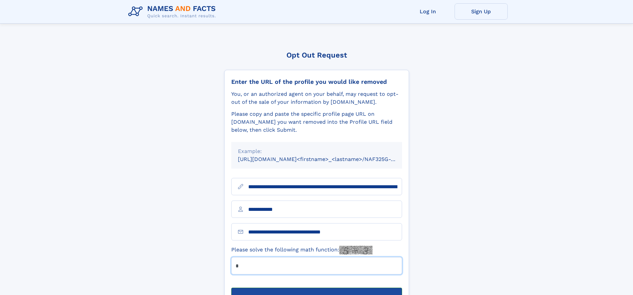  Describe the element at coordinates (428, 11) in the screenshot. I see `a: Log In` at that location.